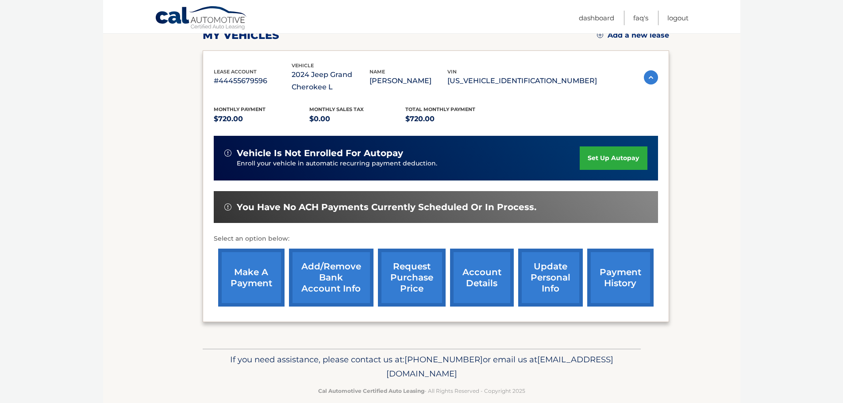  What do you see at coordinates (241, 35) in the screenshot?
I see `h2: my vehicles` at bounding box center [241, 35].